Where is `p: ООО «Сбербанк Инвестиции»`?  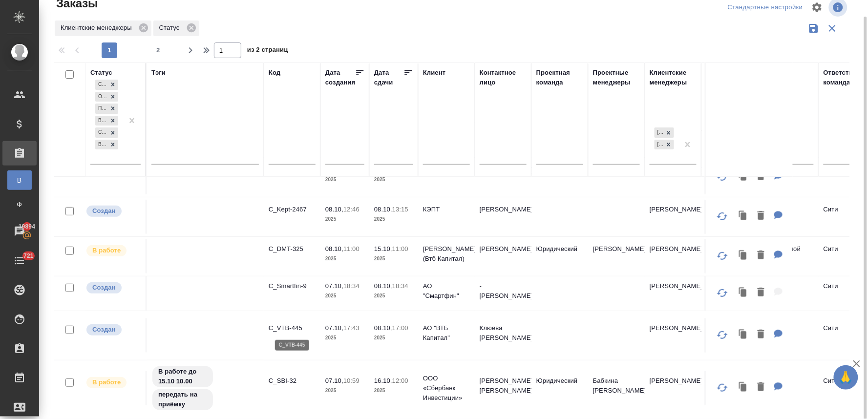 p: ООО «Сбербанк Инвестиции» is located at coordinates (447, 388).